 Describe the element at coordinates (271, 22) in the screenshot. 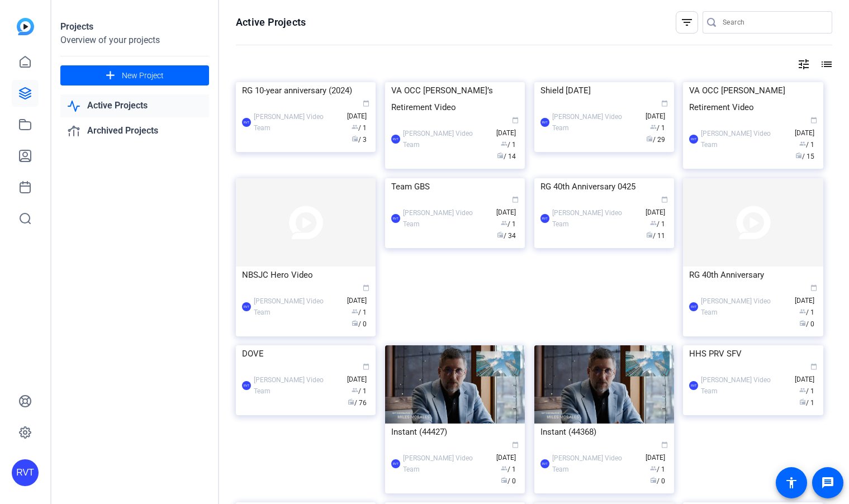

I see `h1: Active Projects` at that location.